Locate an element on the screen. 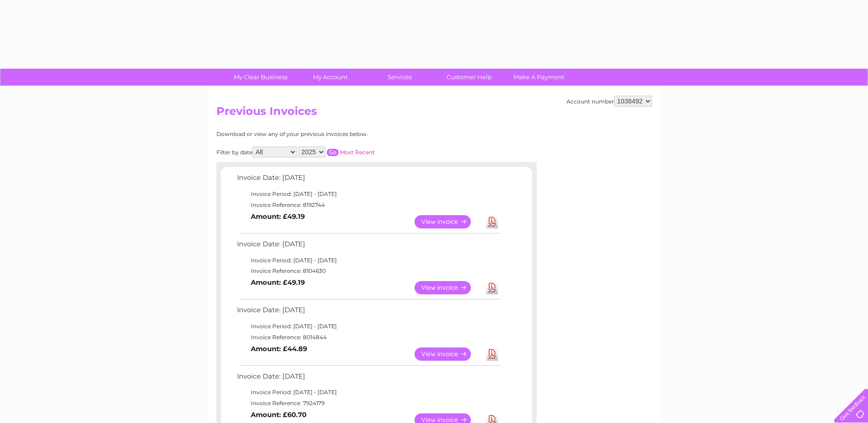  td: Invoice Reference: 7924179 is located at coordinates (368, 404).